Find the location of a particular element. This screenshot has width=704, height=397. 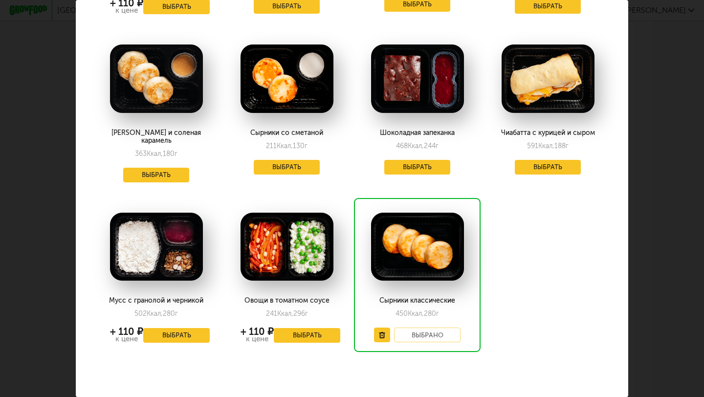

div: Овощи в томатном соусе is located at coordinates (286, 301).